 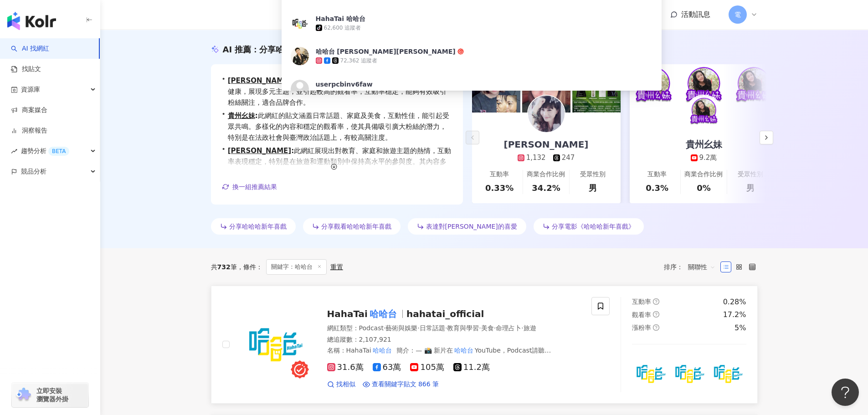 I want to click on span: 105萬, so click(x=427, y=367).